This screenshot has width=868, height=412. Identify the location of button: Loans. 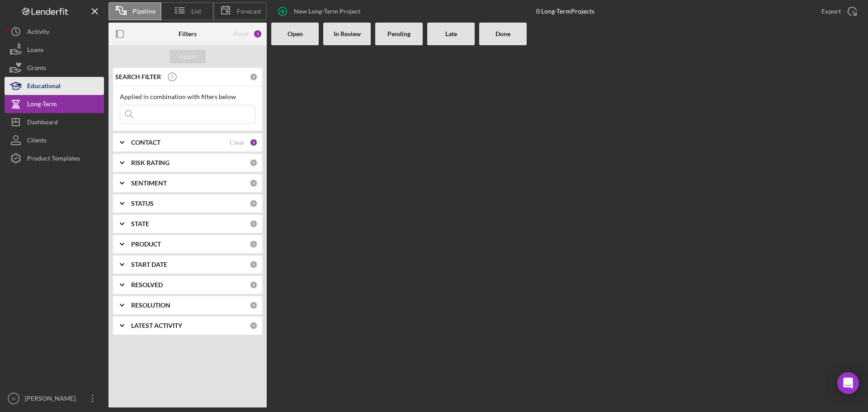
(54, 50).